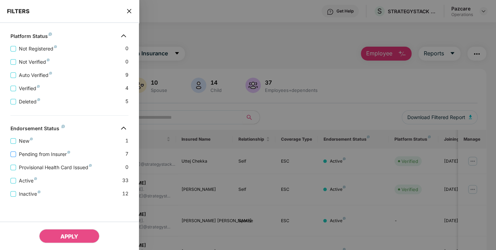 This screenshot has width=496, height=250. I want to click on span: 5, so click(127, 101).